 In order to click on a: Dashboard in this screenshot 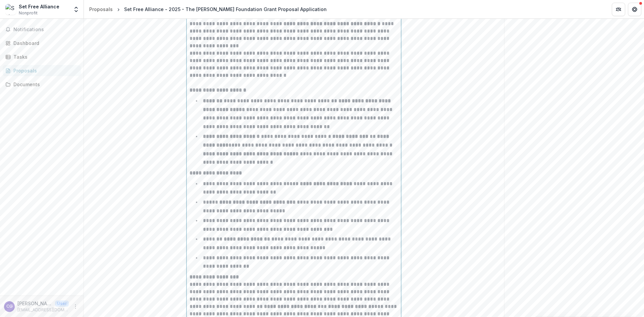, I will do `click(41, 43)`.